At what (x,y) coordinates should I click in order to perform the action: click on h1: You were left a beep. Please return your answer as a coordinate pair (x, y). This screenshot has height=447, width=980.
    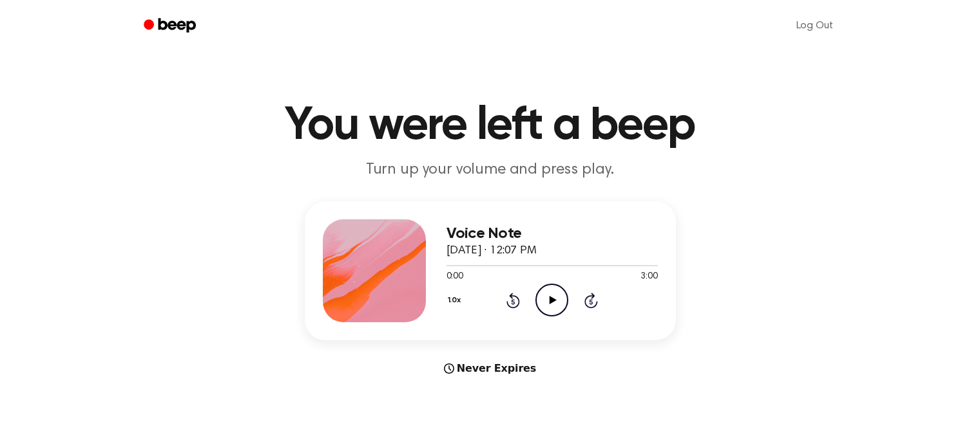
    Looking at the image, I should click on (490, 126).